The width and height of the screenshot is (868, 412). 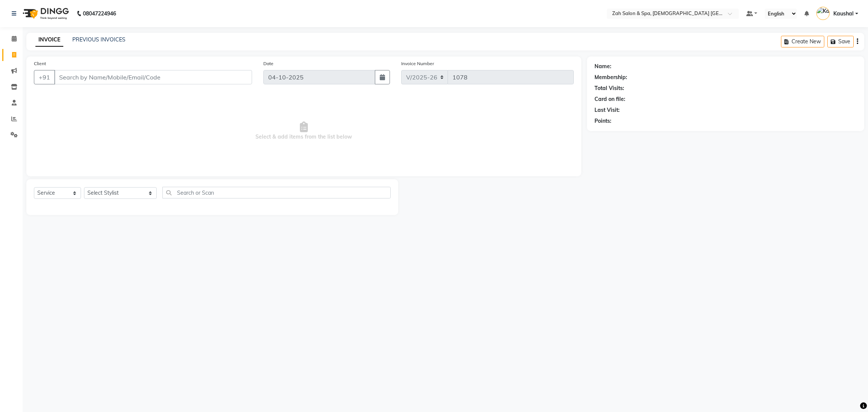 I want to click on span: Kaushal, so click(x=844, y=14).